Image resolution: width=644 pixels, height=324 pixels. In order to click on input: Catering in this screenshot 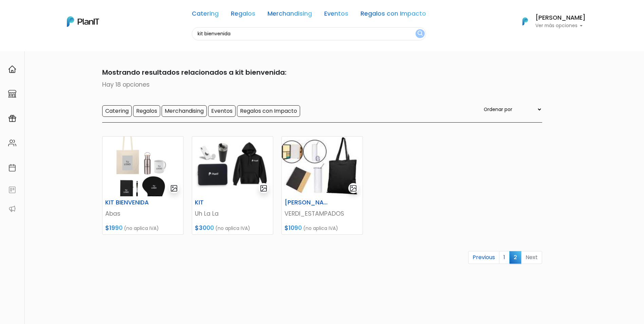, I will do `click(117, 111)`.